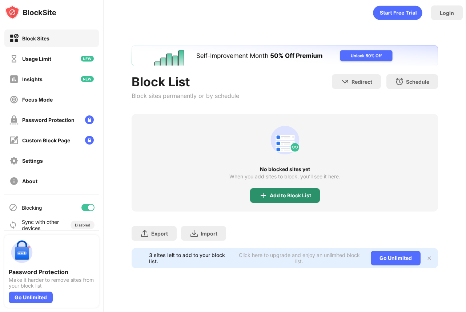  What do you see at coordinates (22, 252) in the screenshot?
I see `img: push-password-protection.svg` at bounding box center [22, 252].